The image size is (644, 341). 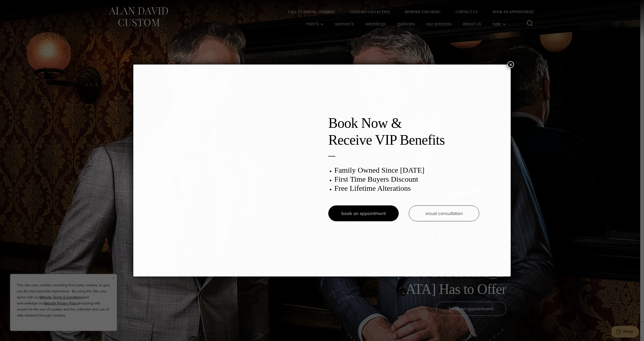 What do you see at coordinates (444, 213) in the screenshot?
I see `a: visual consultation` at bounding box center [444, 213].